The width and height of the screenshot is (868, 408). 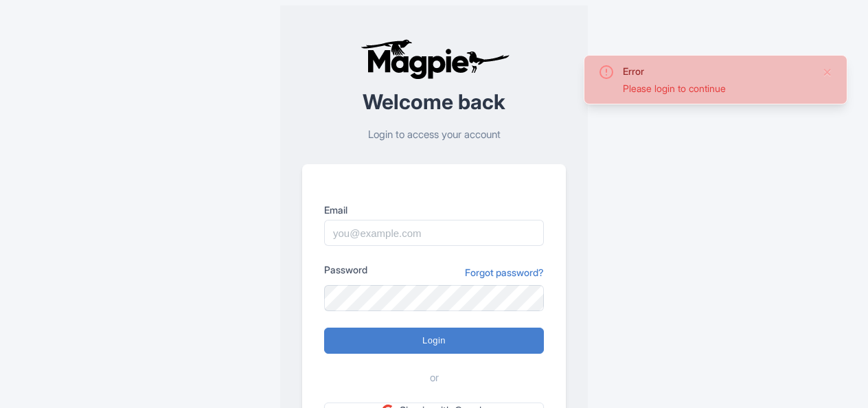 What do you see at coordinates (434, 233) in the screenshot?
I see `input: you@example.com` at bounding box center [434, 233].